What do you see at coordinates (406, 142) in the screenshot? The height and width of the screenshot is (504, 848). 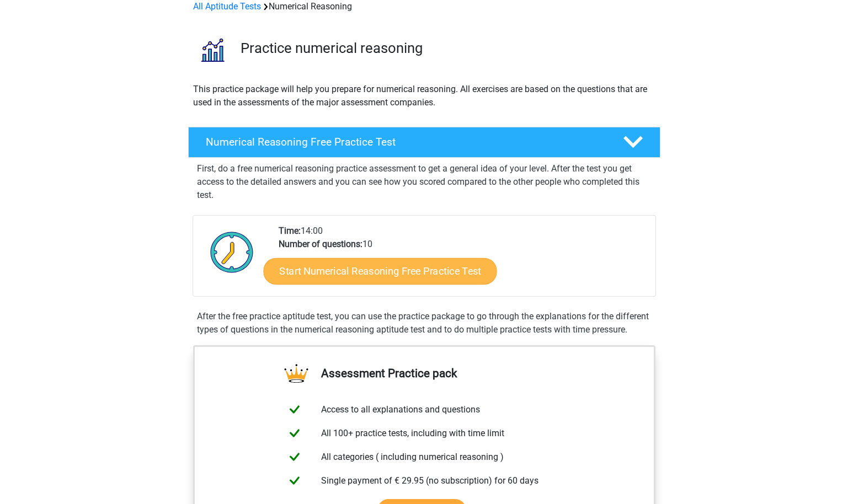 I see `h4: Numerical Reasoning Free Practice Test` at bounding box center [406, 142].